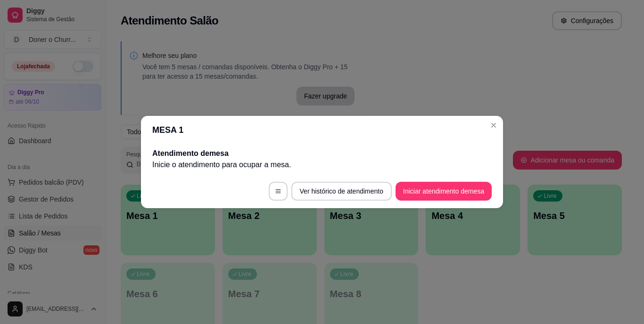  I want to click on button: Iniciar atendimento demesa, so click(444, 191).